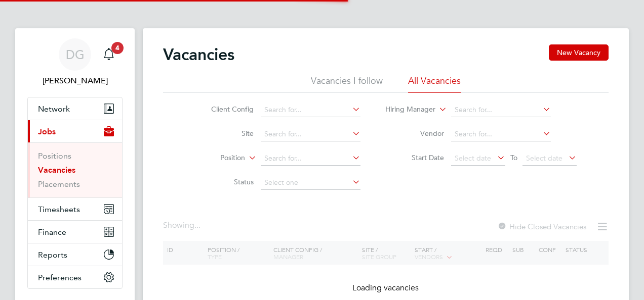  I want to click on li: Vacancies I follow, so click(347, 84).